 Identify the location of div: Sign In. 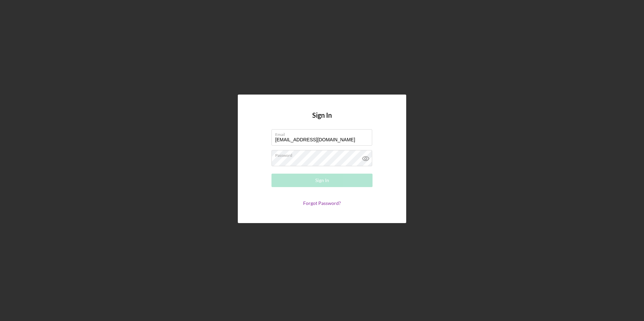
(322, 180).